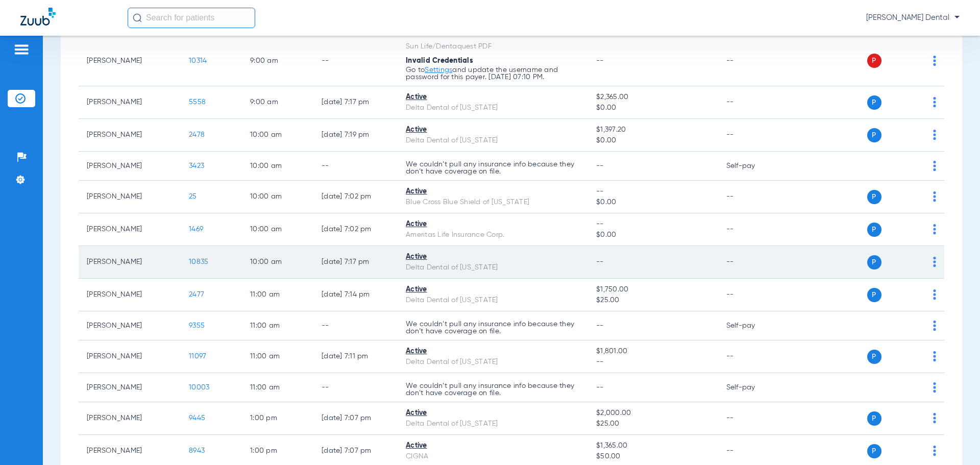  I want to click on span: 9445, so click(197, 418).